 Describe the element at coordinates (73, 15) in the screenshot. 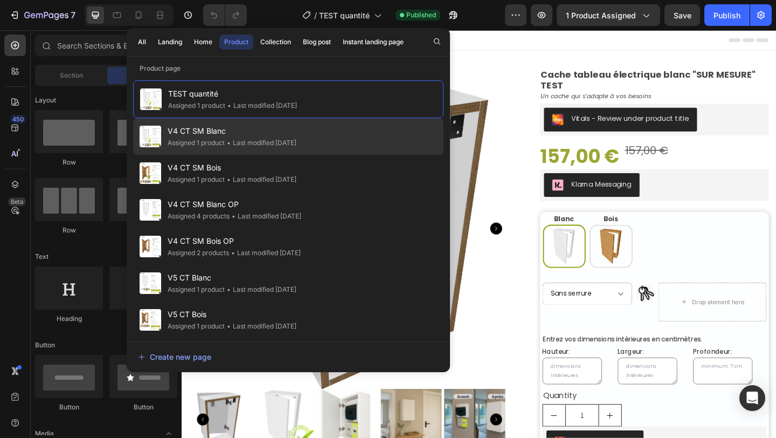

I see `p: 7` at that location.